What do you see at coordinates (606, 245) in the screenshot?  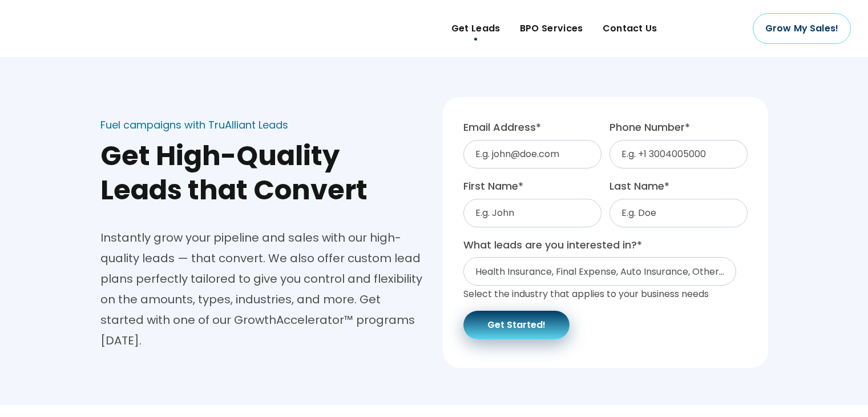 I see `label: What leads are you interested in?` at bounding box center [606, 245].